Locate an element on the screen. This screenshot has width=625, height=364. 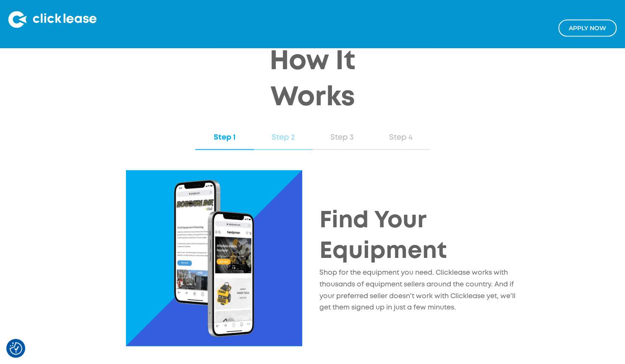
button: Consent Preferences is located at coordinates (16, 348).